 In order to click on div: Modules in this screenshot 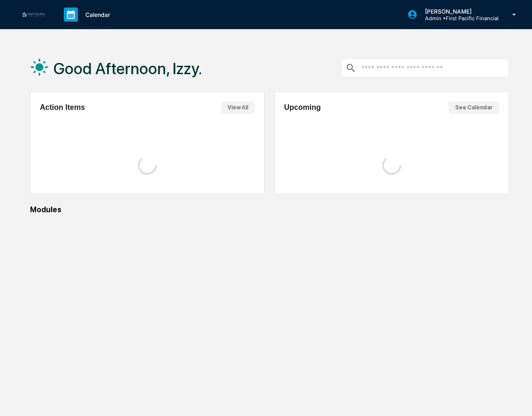, I will do `click(270, 210)`.